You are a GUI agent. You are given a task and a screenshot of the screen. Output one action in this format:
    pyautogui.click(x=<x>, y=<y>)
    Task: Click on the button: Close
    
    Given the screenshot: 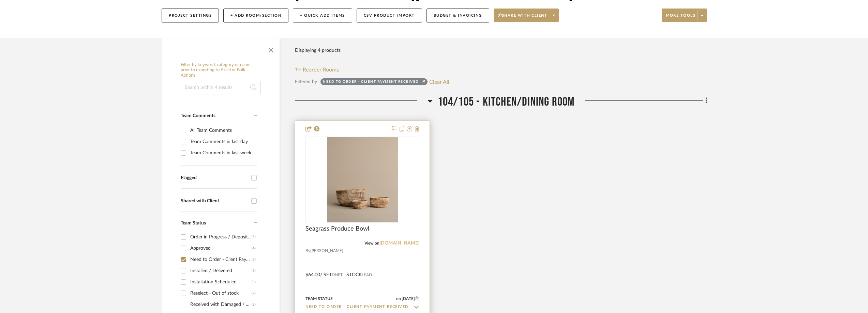 What is the action you would take?
    pyautogui.click(x=271, y=49)
    